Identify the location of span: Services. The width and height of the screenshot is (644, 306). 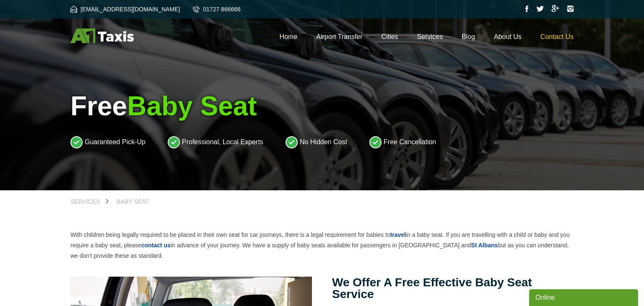
(85, 202).